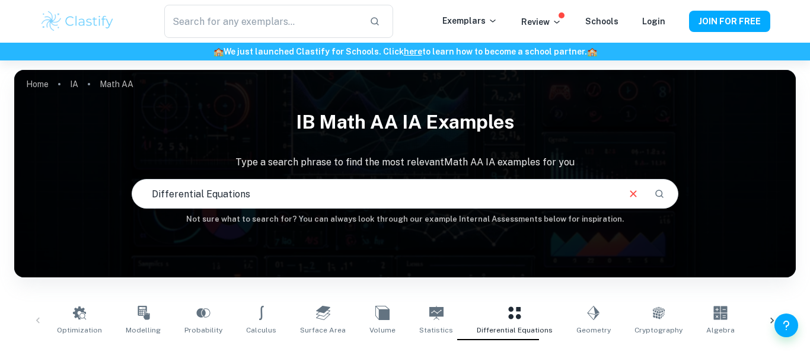 This screenshot has height=355, width=810. What do you see at coordinates (383, 330) in the screenshot?
I see `span: Volume` at bounding box center [383, 330].